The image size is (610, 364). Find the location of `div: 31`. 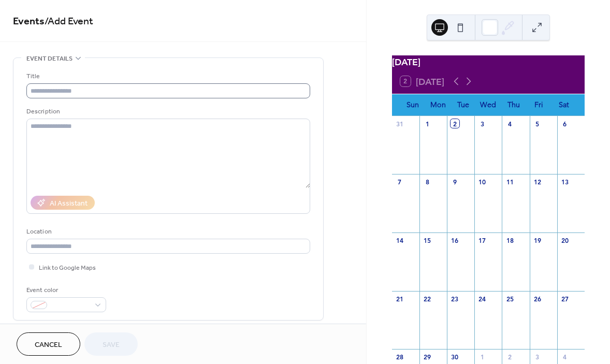

div: 31 is located at coordinates (399, 123).